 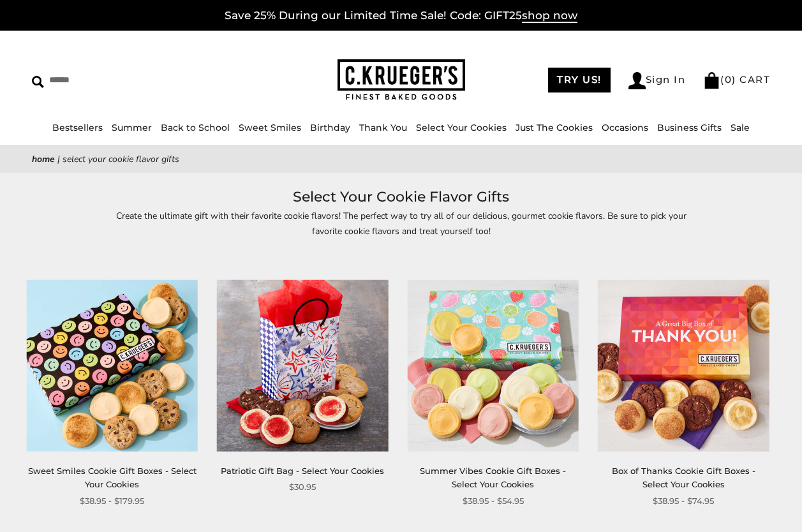 I want to click on a: Sweet Smiles, so click(x=270, y=127).